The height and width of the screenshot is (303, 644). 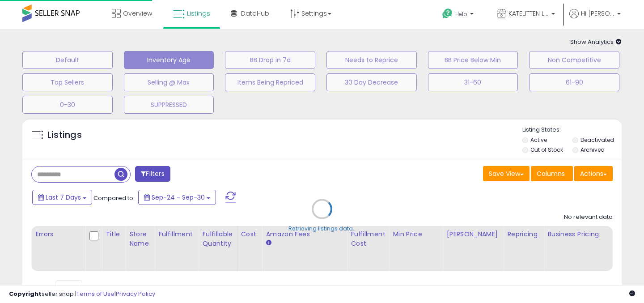 I want to click on button: 61-90, so click(x=574, y=82).